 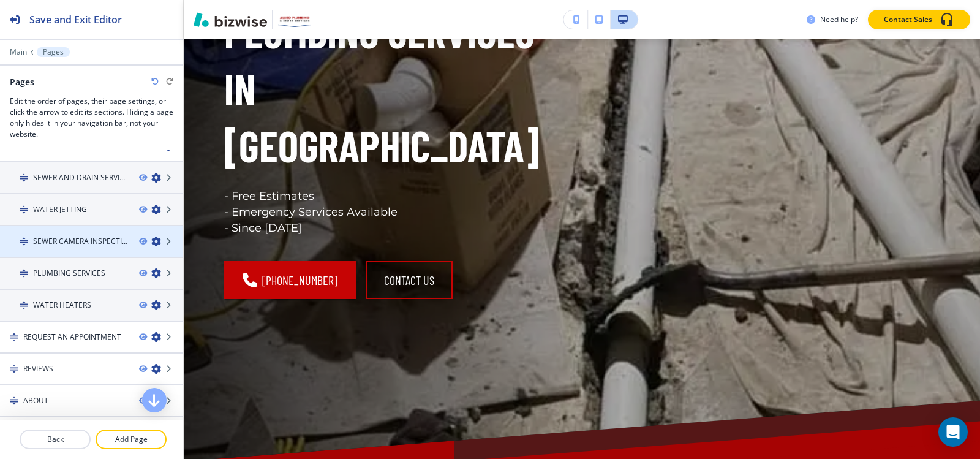 I want to click on img: Bizwise Logo, so click(x=230, y=20).